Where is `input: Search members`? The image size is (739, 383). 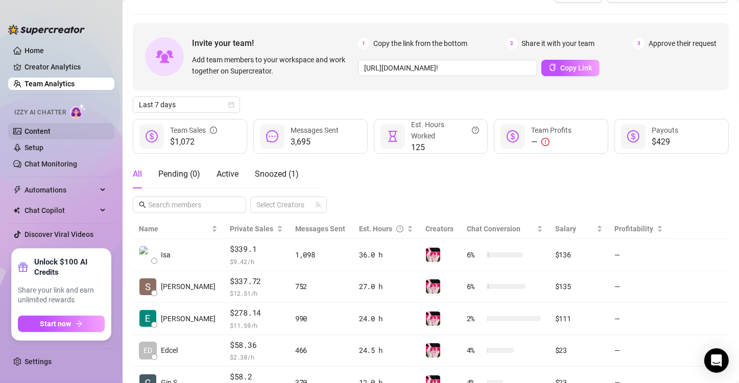
input: Search members is located at coordinates (190, 205).